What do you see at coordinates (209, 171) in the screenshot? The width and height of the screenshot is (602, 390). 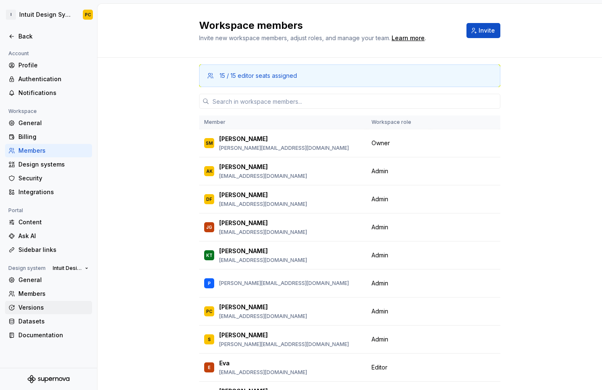 I see `div: AK` at bounding box center [209, 171].